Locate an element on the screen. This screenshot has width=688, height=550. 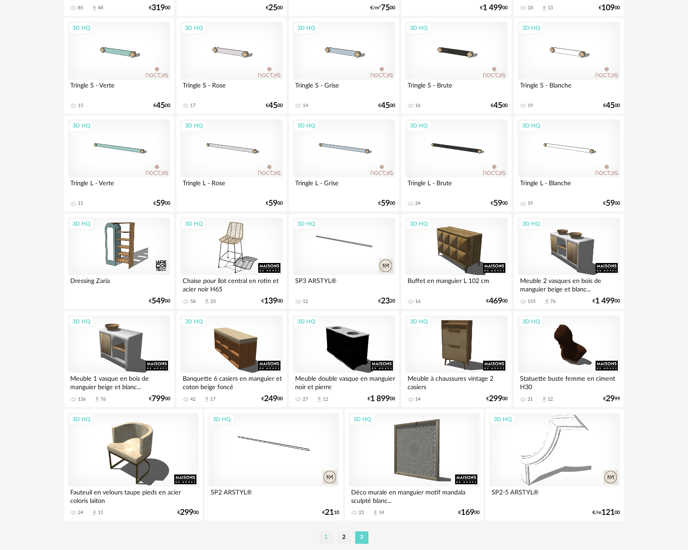
div: Déco murale en manguier motif mandala sculpté blanc... is located at coordinates (414, 495).